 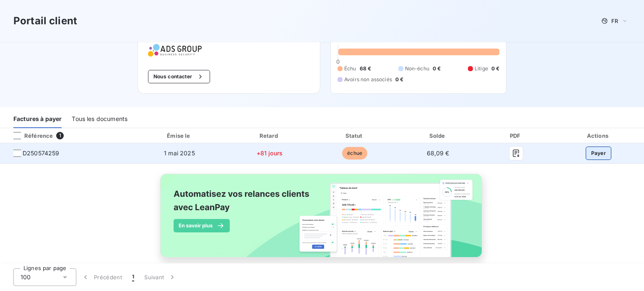 I want to click on span: +81 jours, so click(x=270, y=153).